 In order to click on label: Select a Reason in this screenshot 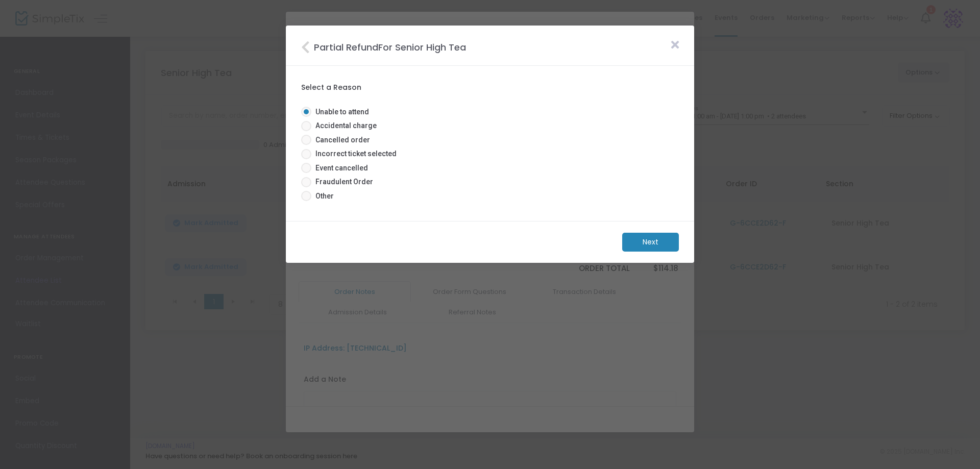, I will do `click(490, 87)`.